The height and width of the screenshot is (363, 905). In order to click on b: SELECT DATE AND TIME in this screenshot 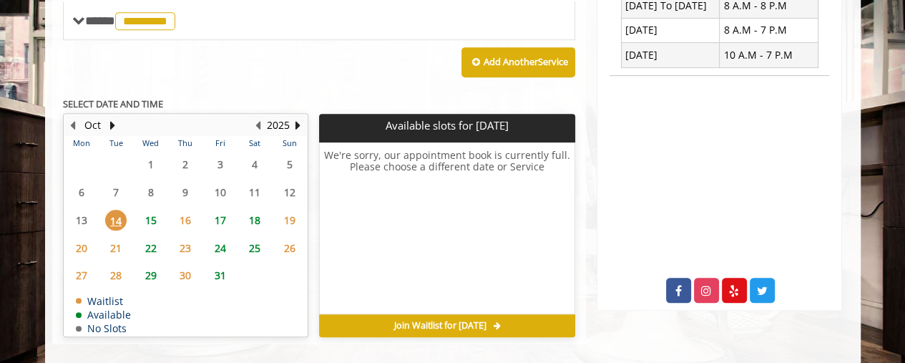, I will do `click(113, 104)`.